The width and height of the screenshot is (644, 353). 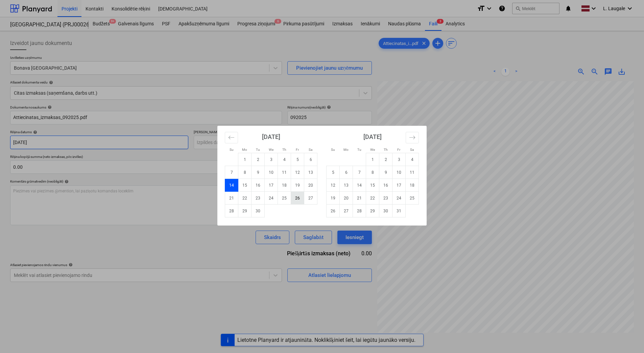 What do you see at coordinates (285, 159) in the screenshot?
I see `td: Thursday, September 4, 2025` at bounding box center [285, 159].